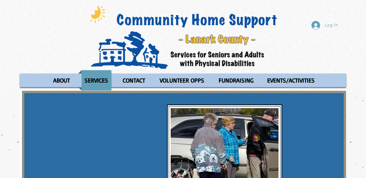  I want to click on a: EVENTS/ACTIVITIES, so click(291, 80).